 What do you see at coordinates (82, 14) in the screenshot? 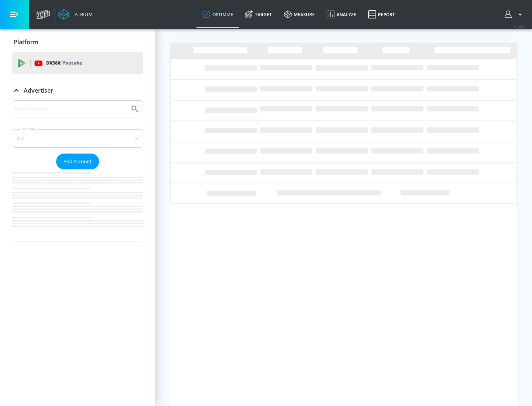
I see `div: Atrium` at bounding box center [82, 14].